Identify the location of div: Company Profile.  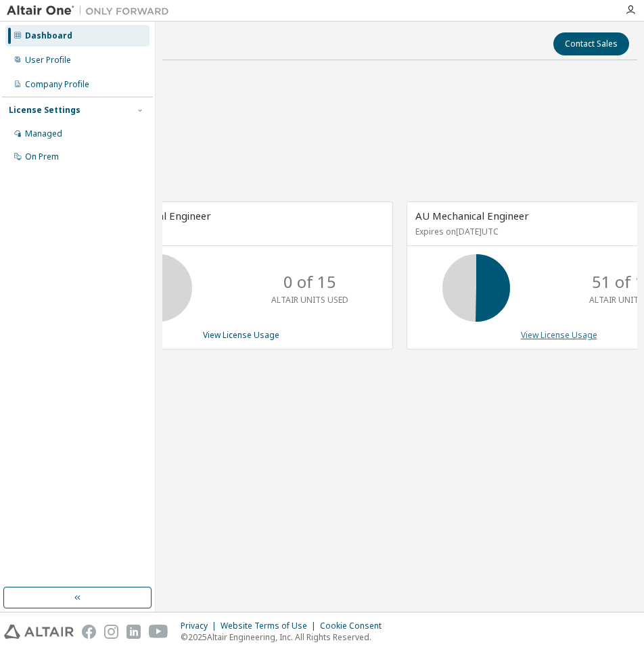
(57, 84).